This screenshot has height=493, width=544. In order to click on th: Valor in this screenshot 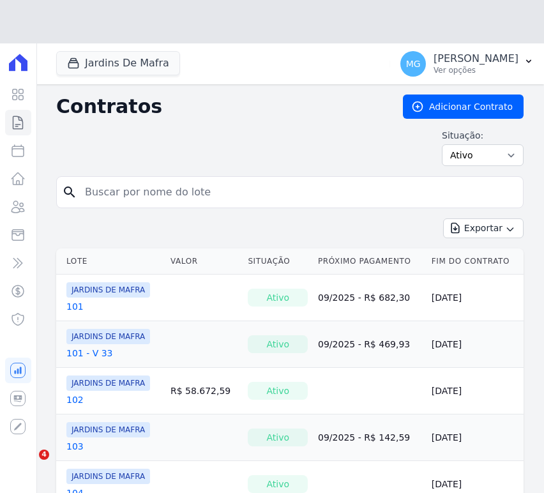, I will do `click(204, 261)`.